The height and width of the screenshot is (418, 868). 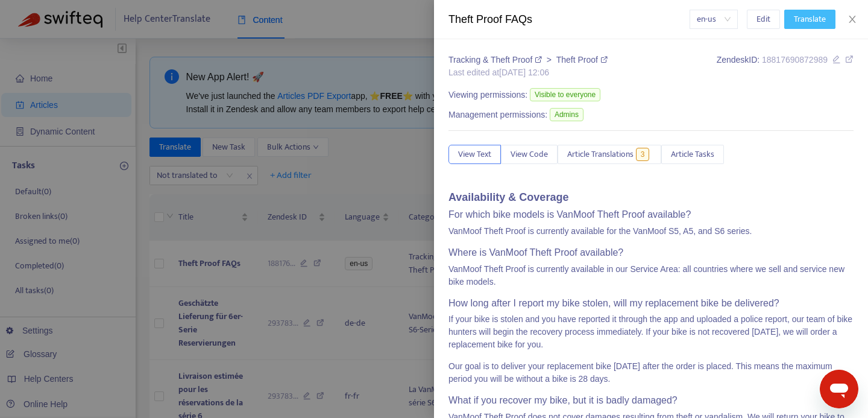 What do you see at coordinates (651, 400) in the screenshot?
I see `h4: What if you recover my bike, but it is badly damaged?` at bounding box center [651, 400].